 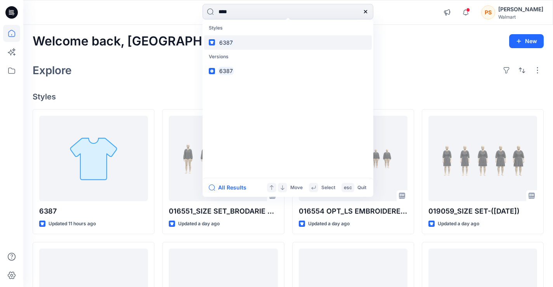 I want to click on p: Styles, so click(x=288, y=28).